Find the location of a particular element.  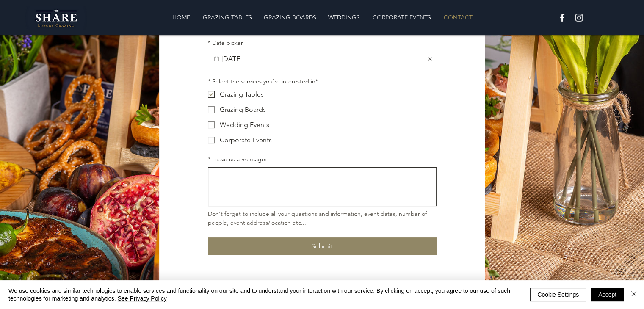

p: CONTACT is located at coordinates (458, 18).